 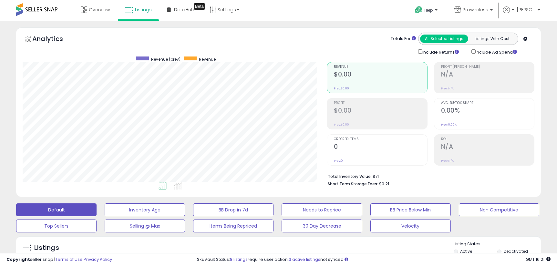 I want to click on div: Totals For, so click(x=403, y=39).